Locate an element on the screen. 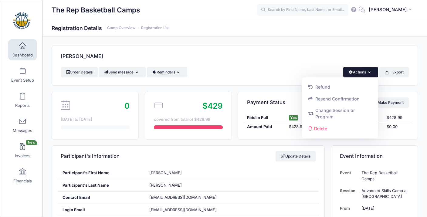 Image resolution: width=427 pixels, height=217 pixels. h4: Event Information is located at coordinates (361, 156).